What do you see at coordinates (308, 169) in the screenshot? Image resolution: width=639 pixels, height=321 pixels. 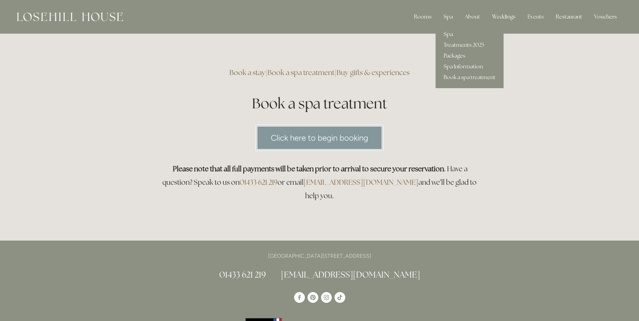 I see `strong: Please note that all full payments will be taken prior to arrival to secure your reservation` at bounding box center [308, 169].